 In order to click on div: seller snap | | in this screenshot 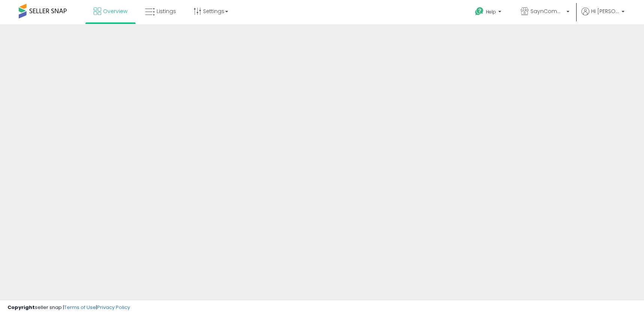, I will do `click(69, 308)`.